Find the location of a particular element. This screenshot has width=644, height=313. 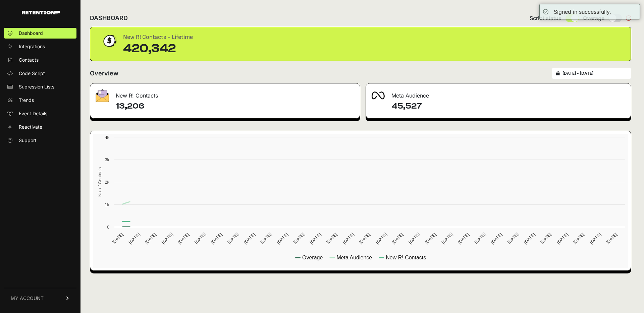

text: Meta Audience is located at coordinates (354, 257).